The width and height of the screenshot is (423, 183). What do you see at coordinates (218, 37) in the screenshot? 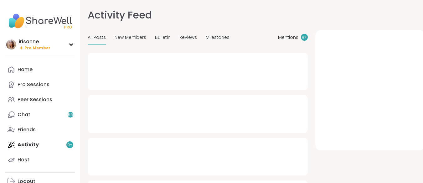
I see `span: Milestones` at bounding box center [218, 37].